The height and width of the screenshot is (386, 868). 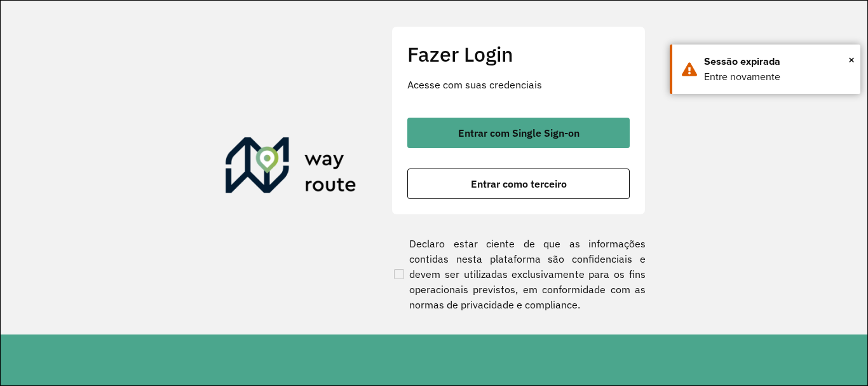 What do you see at coordinates (518, 184) in the screenshot?
I see `span: Entrar como terceiro` at bounding box center [518, 184].